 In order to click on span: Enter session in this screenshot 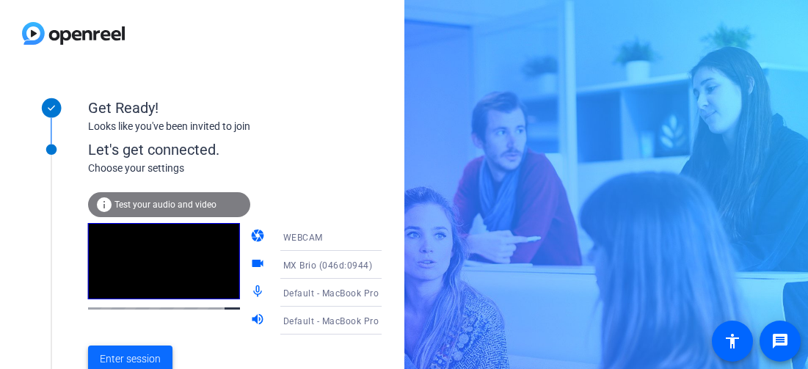, I will do `click(130, 359)`.